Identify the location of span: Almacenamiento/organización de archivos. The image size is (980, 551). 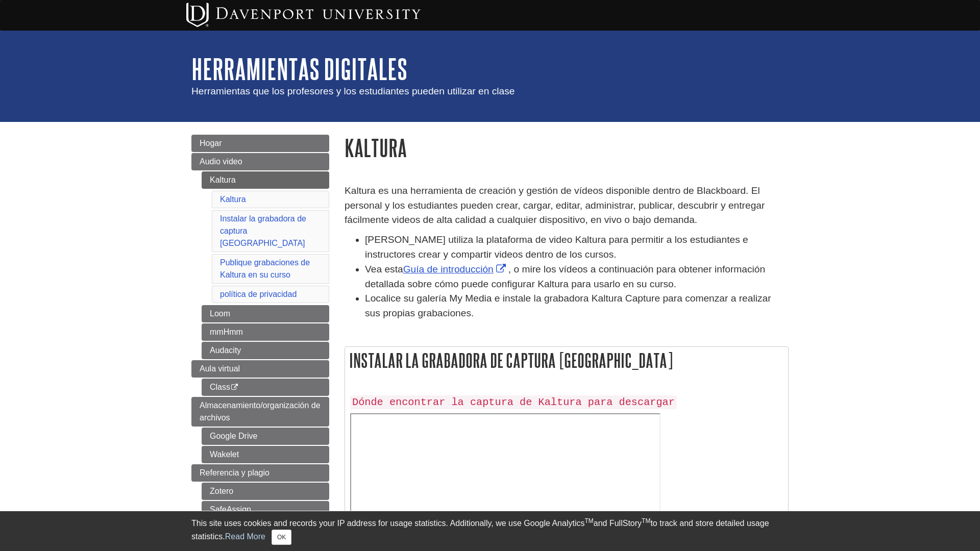
(260, 412).